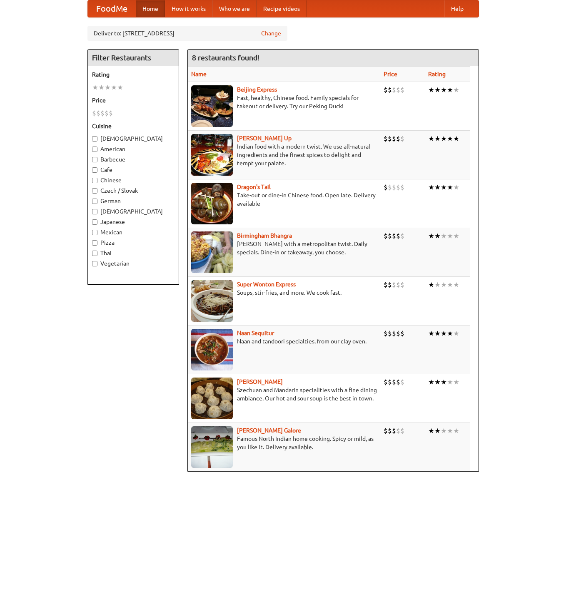 The height and width of the screenshot is (589, 566). Describe the element at coordinates (226, 57) in the screenshot. I see `ng-pluralize: 8 restaurants found!` at that location.